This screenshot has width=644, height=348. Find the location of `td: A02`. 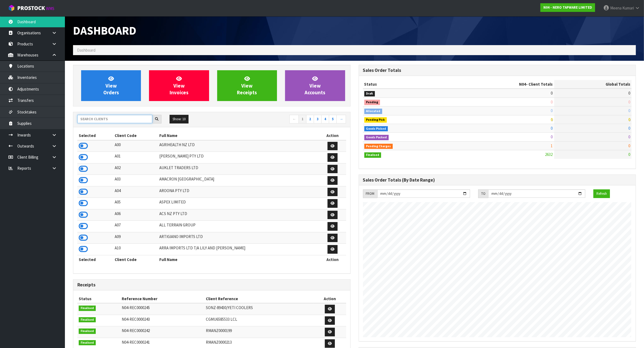

td: A02 is located at coordinates (135, 169).